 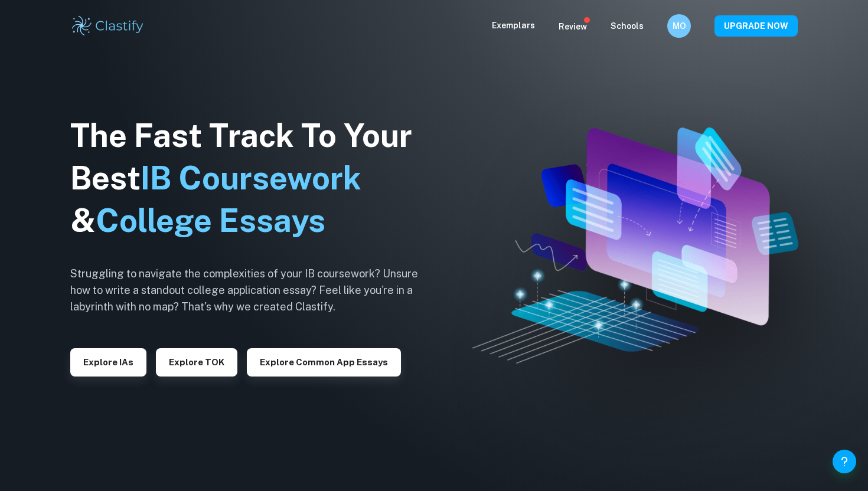 I want to click on button: Explore TOK, so click(x=196, y=362).